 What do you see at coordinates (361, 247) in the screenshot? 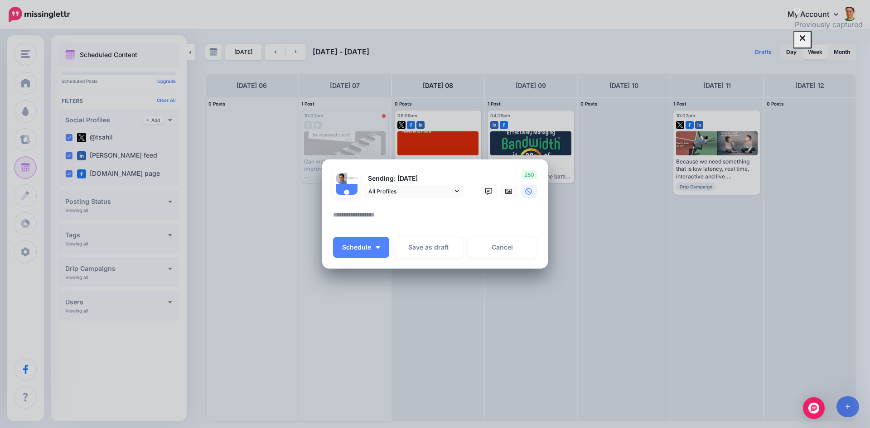
I see `button: Schedule` at bounding box center [361, 247].